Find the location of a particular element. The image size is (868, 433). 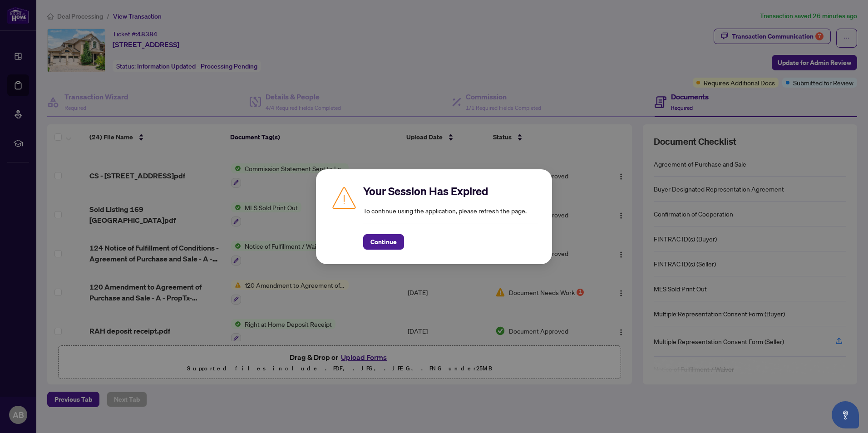

div: To continue using the application, please refresh the page. is located at coordinates (450, 216).